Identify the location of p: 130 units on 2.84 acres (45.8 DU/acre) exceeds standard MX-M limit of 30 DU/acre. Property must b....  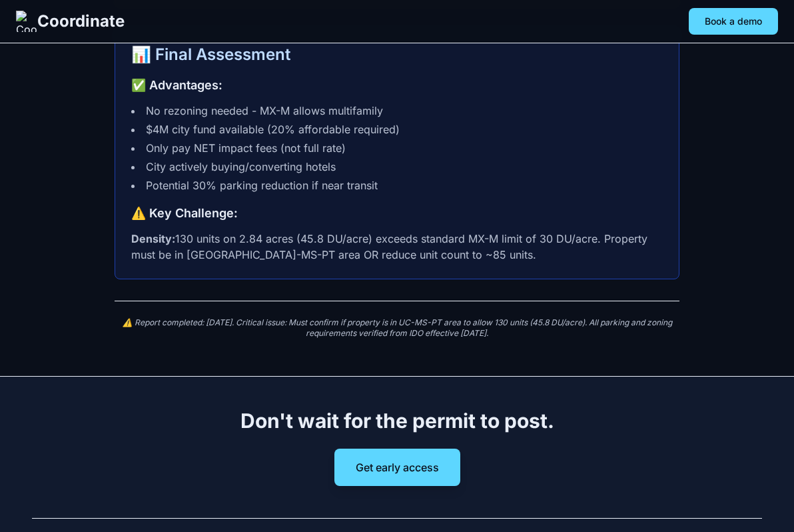
(397, 246).